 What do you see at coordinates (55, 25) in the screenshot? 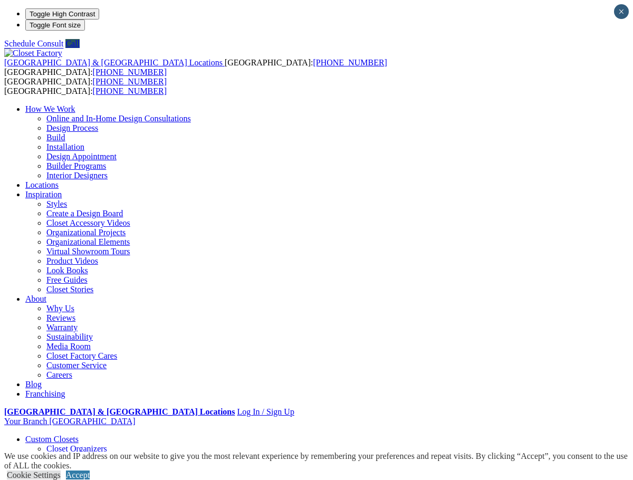
I see `button: Toggle Font size` at bounding box center [55, 25].